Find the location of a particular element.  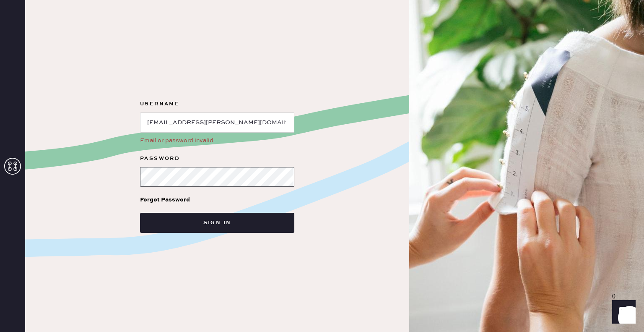

label: Password is located at coordinates (217, 159).